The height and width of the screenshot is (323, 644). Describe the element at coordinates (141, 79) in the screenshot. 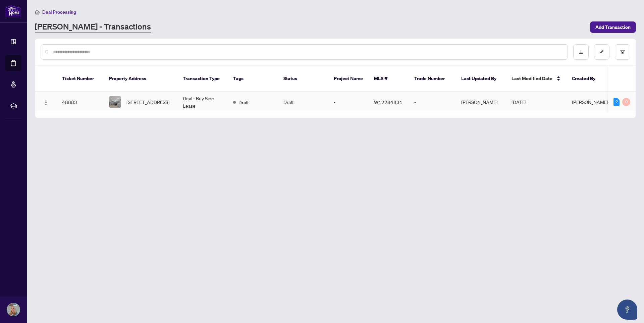

I see `th: Property Address` at that location.